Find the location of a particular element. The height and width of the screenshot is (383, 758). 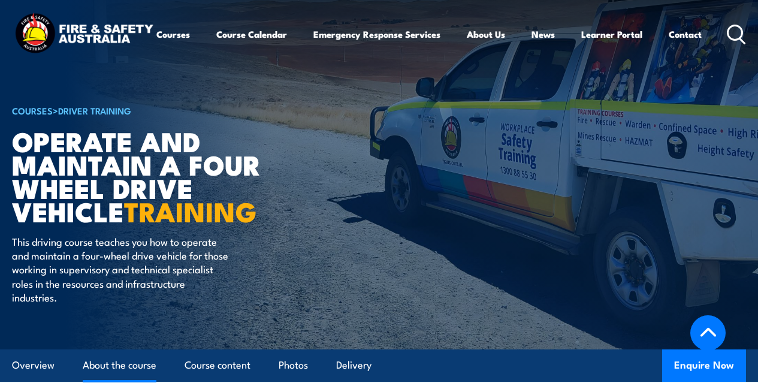

a: News is located at coordinates (543, 34).